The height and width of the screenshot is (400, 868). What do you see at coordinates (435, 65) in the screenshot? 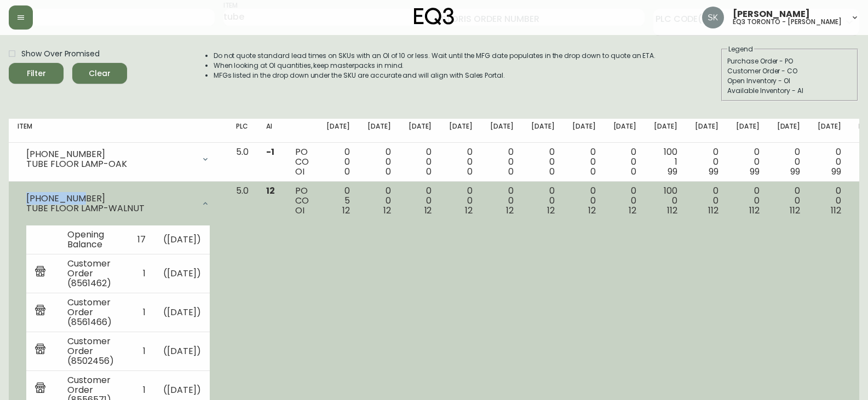
I see `li: When looking at OI quantities, keep masterpacks in mind.` at bounding box center [435, 65].